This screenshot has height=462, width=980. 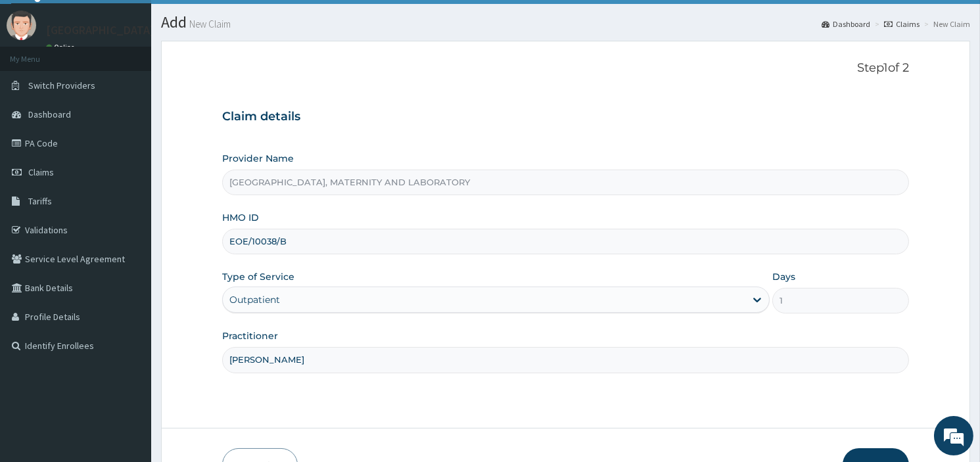 I want to click on textarea: Type your message and hit 'Enter', so click(x=128, y=340).